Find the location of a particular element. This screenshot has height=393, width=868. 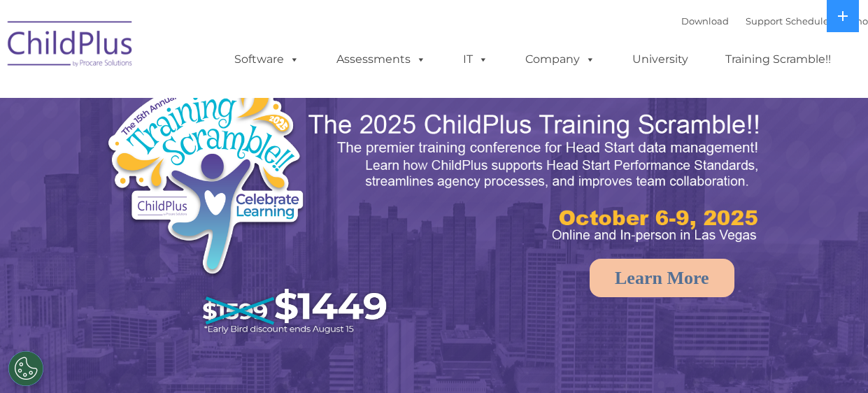

a: Software is located at coordinates (267, 59).